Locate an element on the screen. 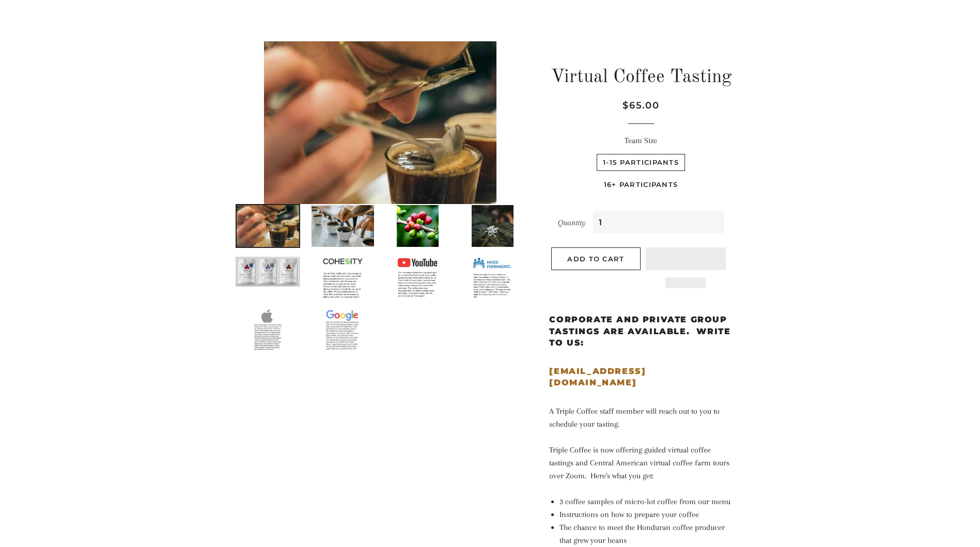 The height and width of the screenshot is (547, 980). p: Triple Coffee is now offering guided virtual coffee tastings and Central American virtual coffee ... is located at coordinates (640, 463).